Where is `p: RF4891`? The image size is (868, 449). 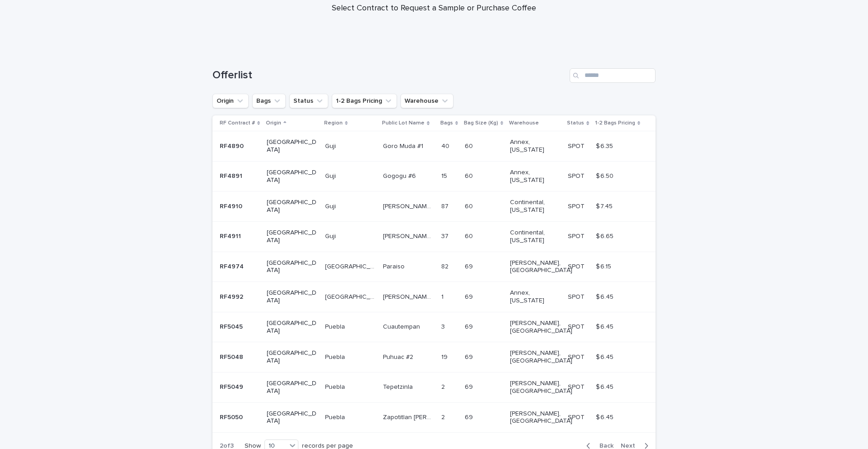 p: RF4891 is located at coordinates (232, 175).